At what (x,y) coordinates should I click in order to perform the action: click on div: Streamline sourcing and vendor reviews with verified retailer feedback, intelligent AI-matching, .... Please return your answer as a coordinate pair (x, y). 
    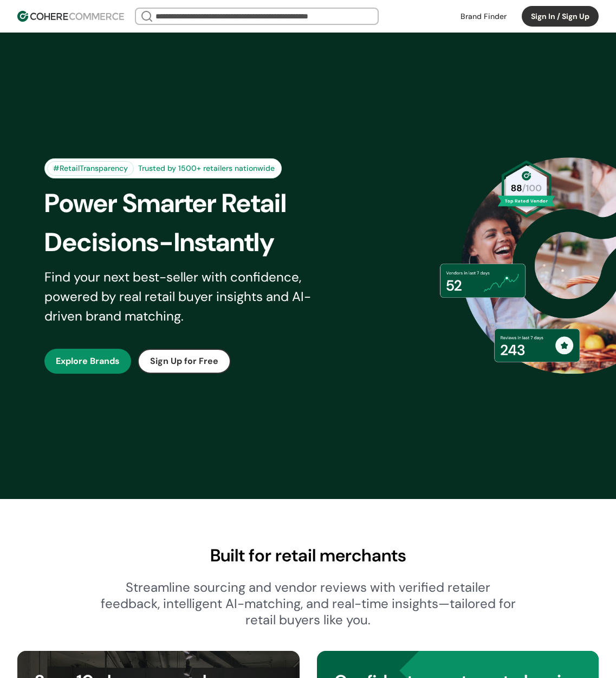
    Looking at the image, I should click on (308, 604).